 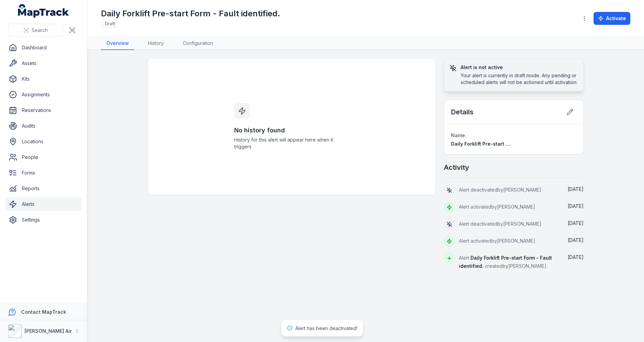 I want to click on a: Forms, so click(x=43, y=173).